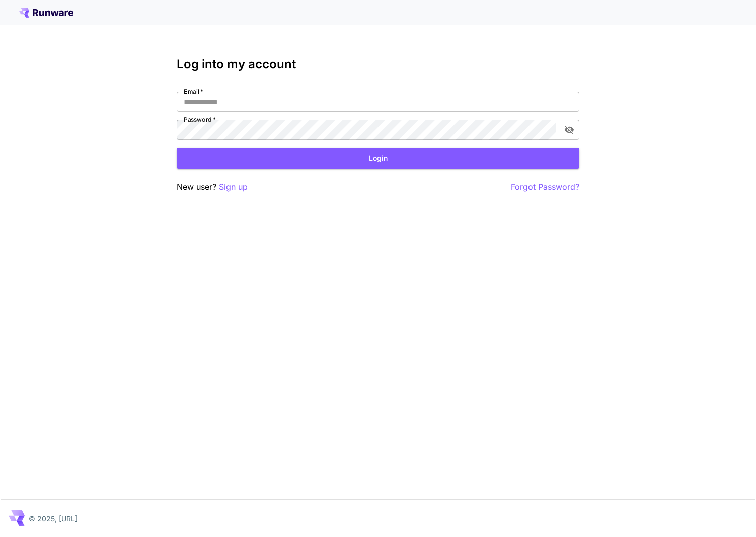 Image resolution: width=756 pixels, height=537 pixels. What do you see at coordinates (378, 65) in the screenshot?
I see `h3: Log into my account` at bounding box center [378, 65].